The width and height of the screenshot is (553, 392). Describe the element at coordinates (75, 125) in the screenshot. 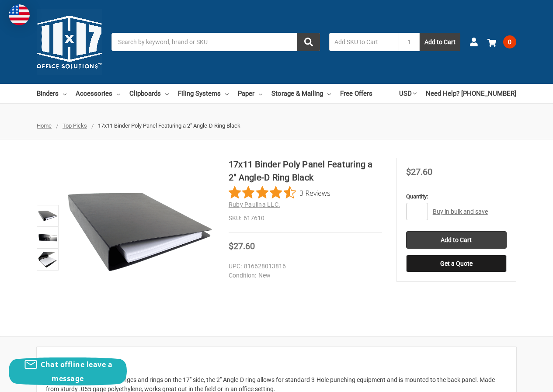

I see `span: Top Picks` at that location.